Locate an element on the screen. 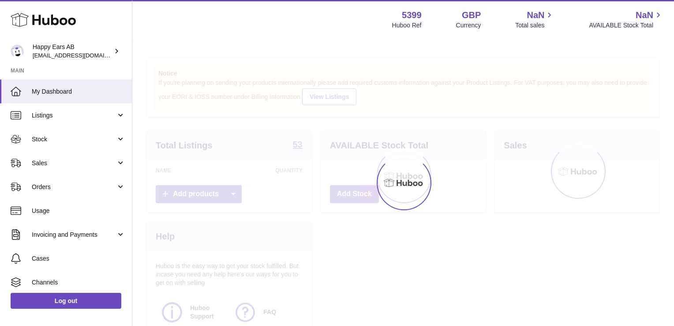 This screenshot has height=326, width=674. span: Cases is located at coordinates (79, 258).